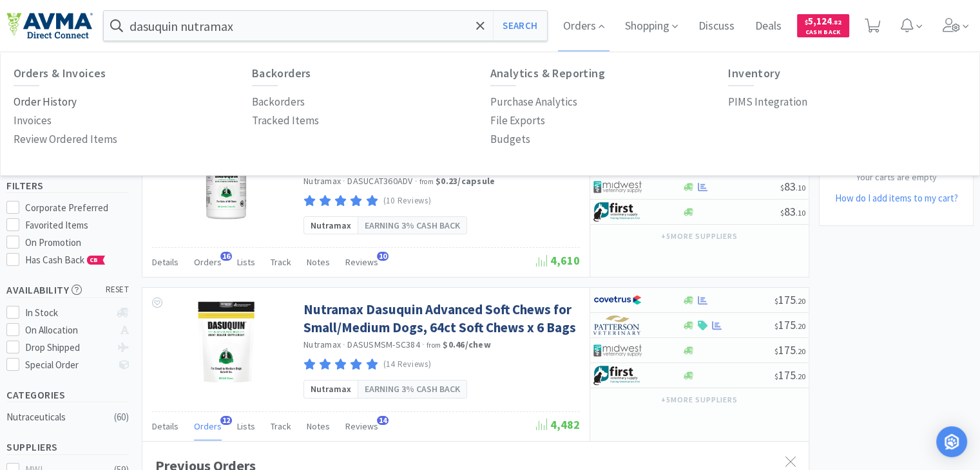  What do you see at coordinates (117, 290) in the screenshot?
I see `span: reset` at bounding box center [117, 290].